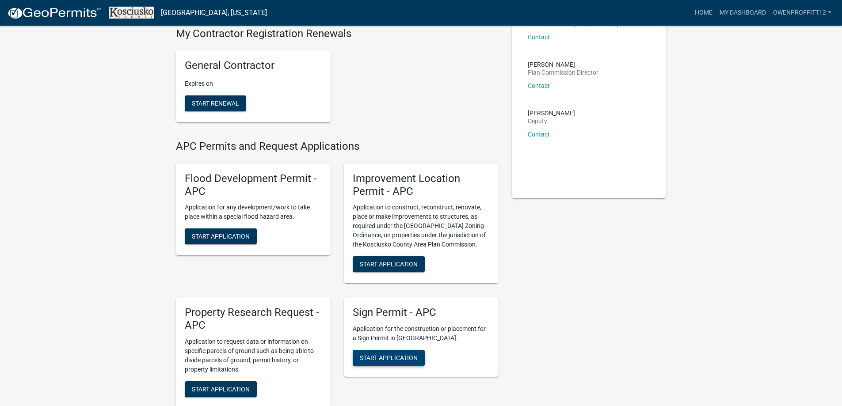 The image size is (842, 406). What do you see at coordinates (215, 103) in the screenshot?
I see `span: Start Renewal` at bounding box center [215, 103].